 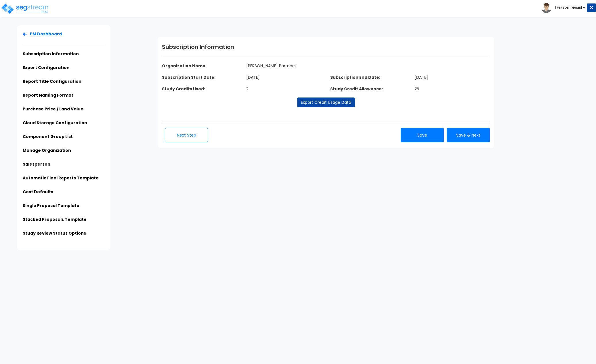 What do you see at coordinates (422, 135) in the screenshot?
I see `button: Save` at bounding box center [422, 135].